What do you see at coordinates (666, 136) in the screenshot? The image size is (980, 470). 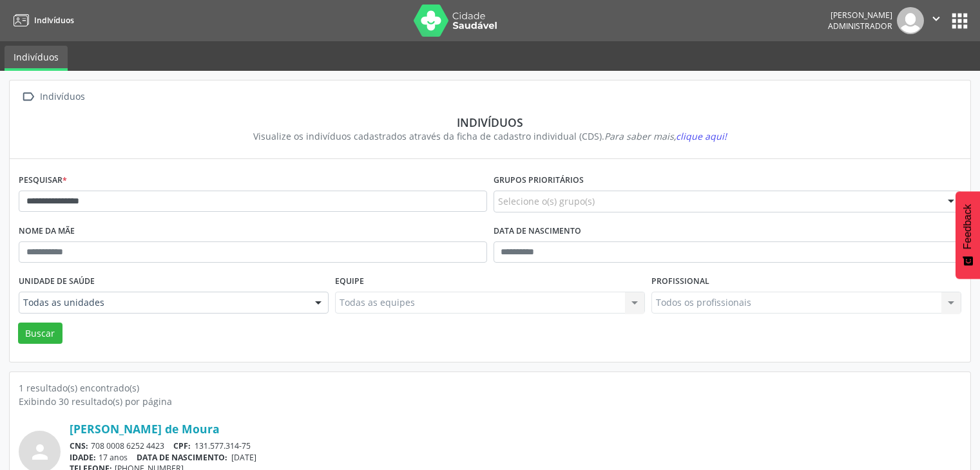 I see `i: Para saber mais,` at bounding box center [666, 136].